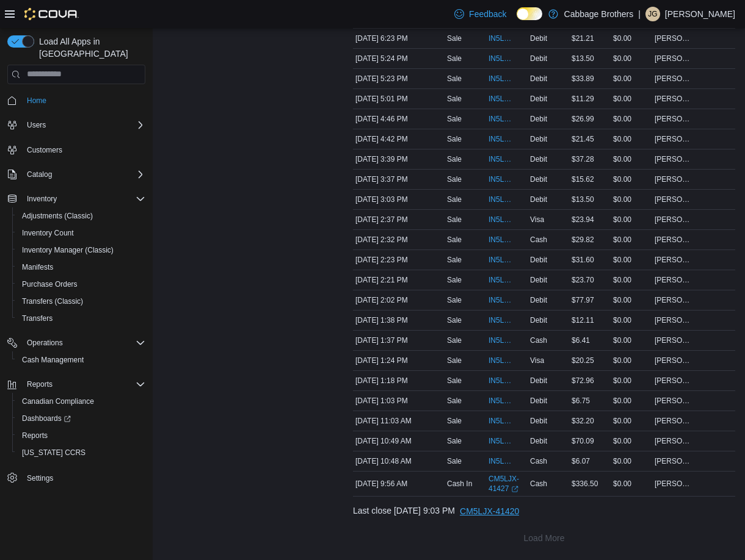 The width and height of the screenshot is (745, 560). Describe the element at coordinates (501, 78) in the screenshot. I see `span: IN5LJX-772375` at that location.